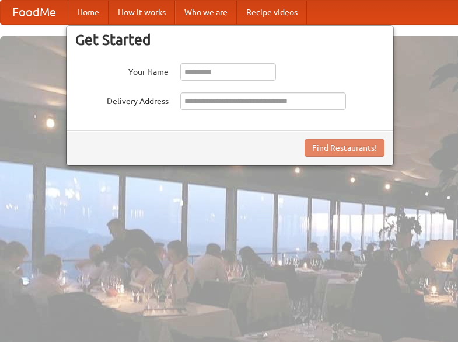  I want to click on a: FoodMe, so click(34, 12).